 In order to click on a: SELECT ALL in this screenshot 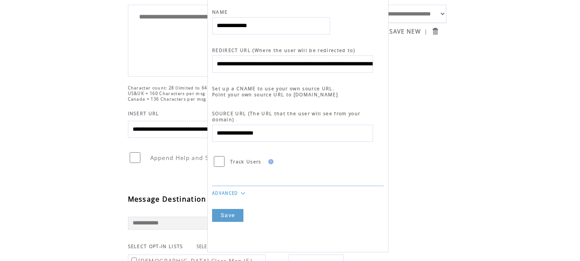, I will do `click(210, 246)`.